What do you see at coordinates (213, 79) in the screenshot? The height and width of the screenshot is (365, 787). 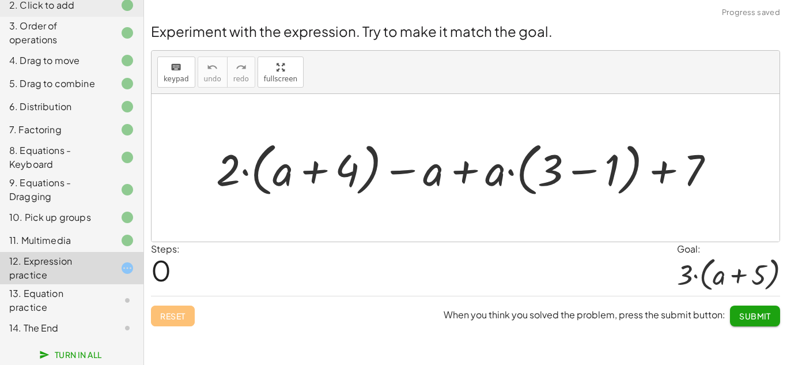 I see `span: undo` at bounding box center [213, 79].